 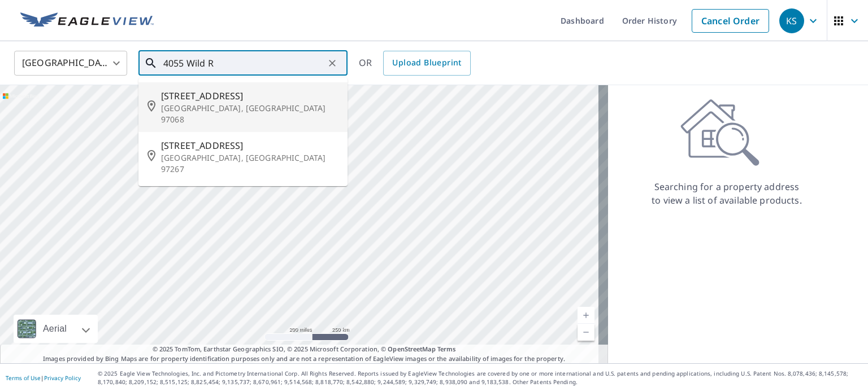 I want to click on a: Cancel Order, so click(x=729, y=21).